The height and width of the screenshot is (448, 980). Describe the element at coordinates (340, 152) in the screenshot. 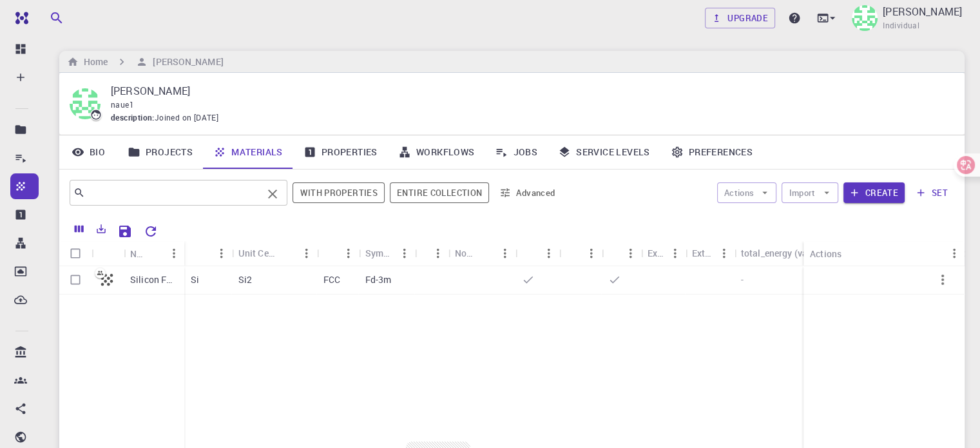

I see `a: Properties` at that location.